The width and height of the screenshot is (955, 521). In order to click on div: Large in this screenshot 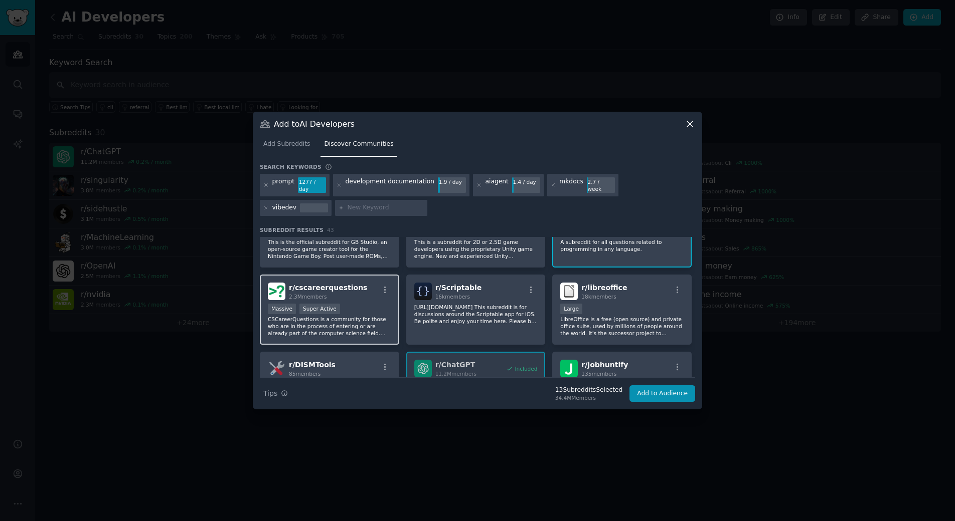, I will do `click(571, 309)`.